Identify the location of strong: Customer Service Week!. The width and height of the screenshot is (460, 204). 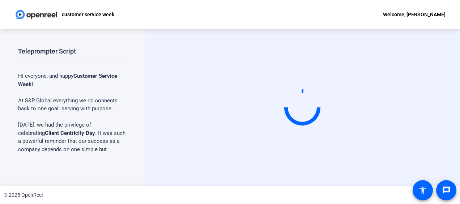
(68, 80).